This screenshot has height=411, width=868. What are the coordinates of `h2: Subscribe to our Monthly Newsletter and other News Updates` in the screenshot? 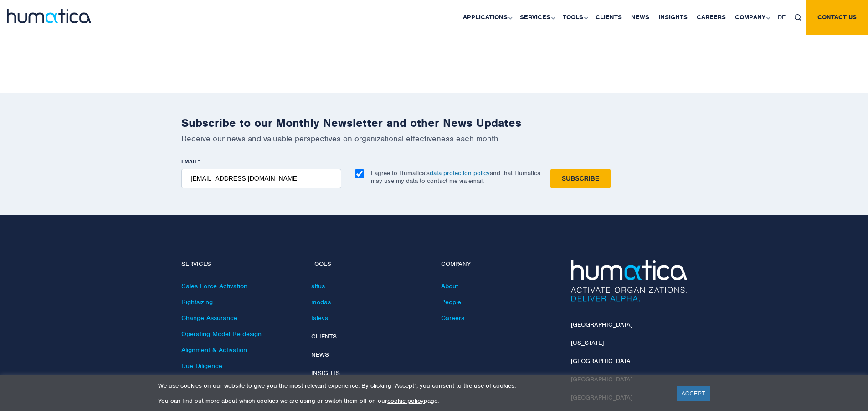 It's located at (434, 123).